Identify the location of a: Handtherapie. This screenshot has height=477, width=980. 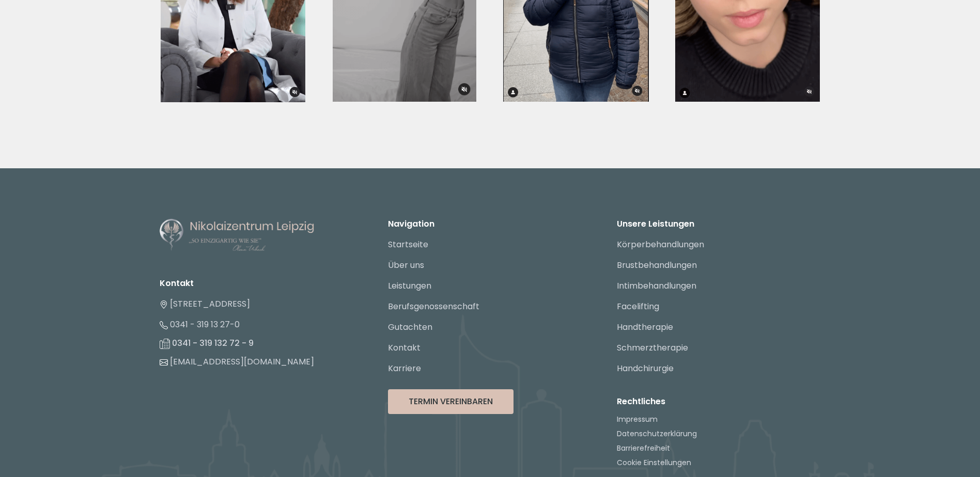
(645, 327).